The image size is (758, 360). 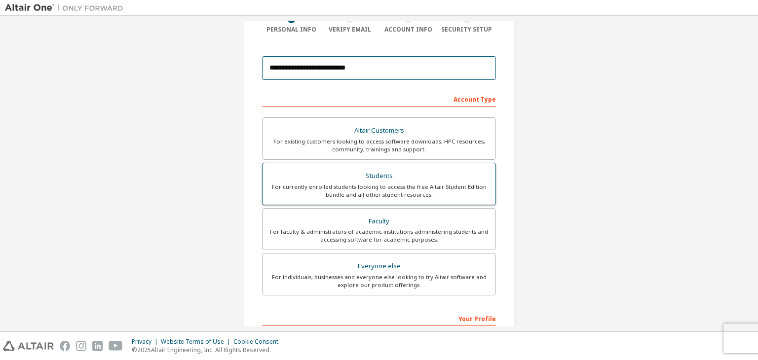 I want to click on div: Cookie Consent, so click(x=259, y=342).